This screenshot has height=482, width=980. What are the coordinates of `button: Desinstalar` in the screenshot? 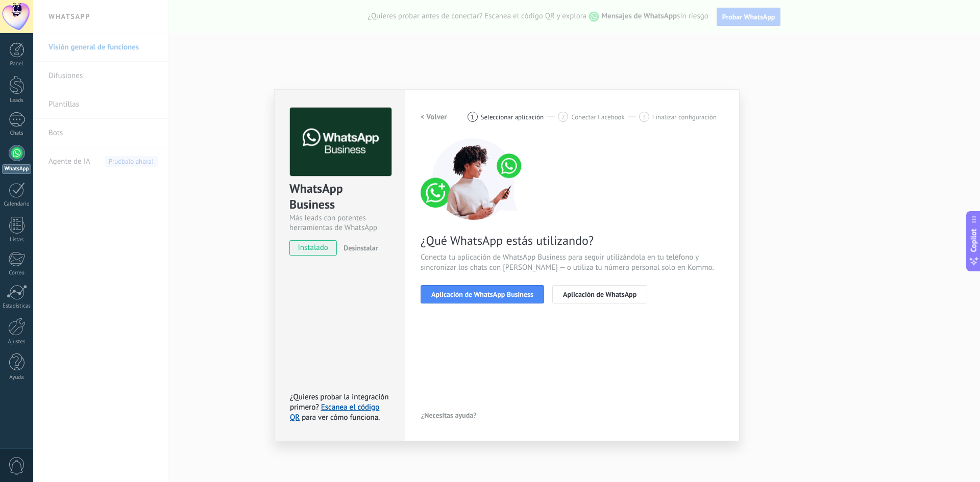 It's located at (359, 248).